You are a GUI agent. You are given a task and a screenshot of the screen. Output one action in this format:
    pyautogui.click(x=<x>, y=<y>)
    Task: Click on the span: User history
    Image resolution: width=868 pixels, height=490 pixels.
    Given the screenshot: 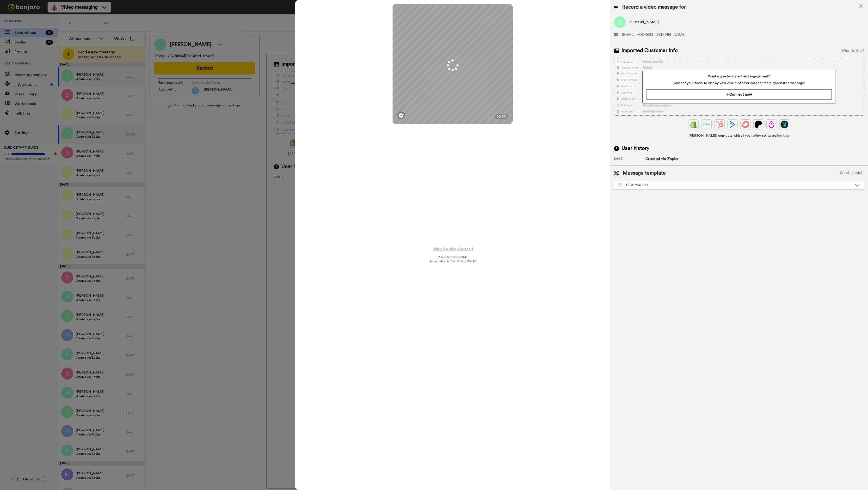 What is the action you would take?
    pyautogui.click(x=636, y=148)
    